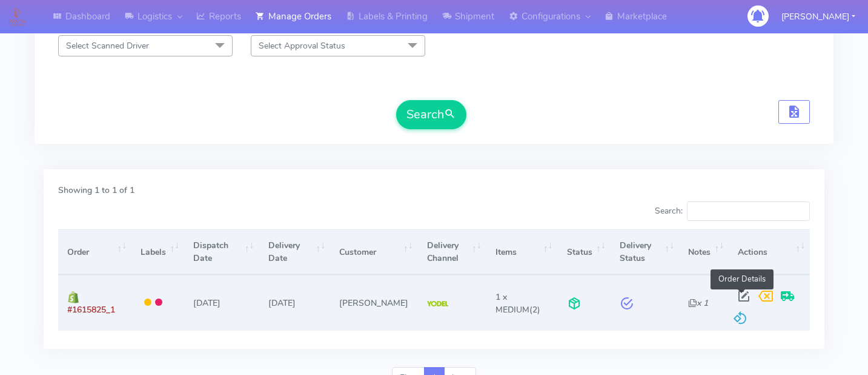 Image resolution: width=868 pixels, height=375 pixels. I want to click on img: Yodel, so click(438, 304).